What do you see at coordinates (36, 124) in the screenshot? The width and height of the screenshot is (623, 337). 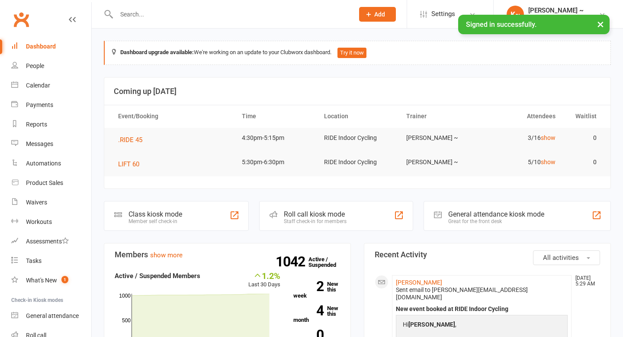 I see `div: Reports` at bounding box center [36, 124].